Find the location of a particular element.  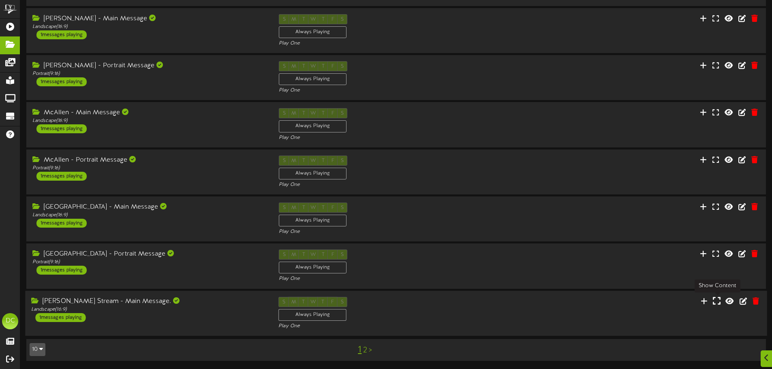

div: DC is located at coordinates (10, 321).